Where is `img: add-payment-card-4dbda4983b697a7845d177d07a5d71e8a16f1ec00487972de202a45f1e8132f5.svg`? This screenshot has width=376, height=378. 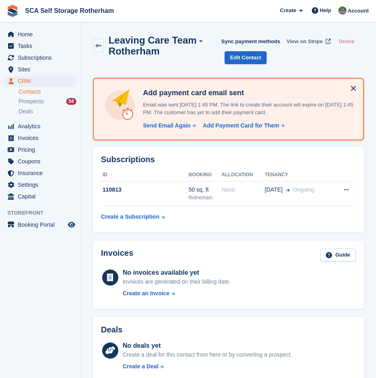 img: add-payment-card-4dbda4983b697a7845d177d07a5d71e8a16f1ec00487972de202a45f1e8132f5.svg is located at coordinates (120, 105).